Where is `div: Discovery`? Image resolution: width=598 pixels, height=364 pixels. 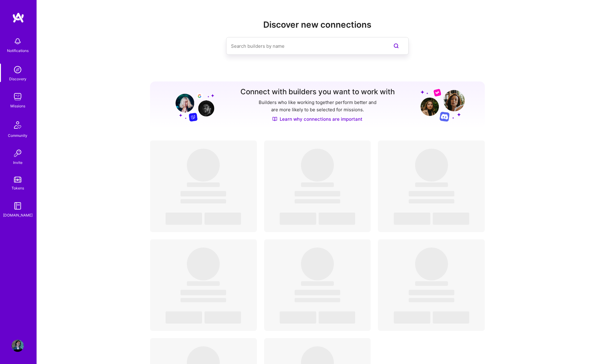
div: Discovery is located at coordinates (18, 79).